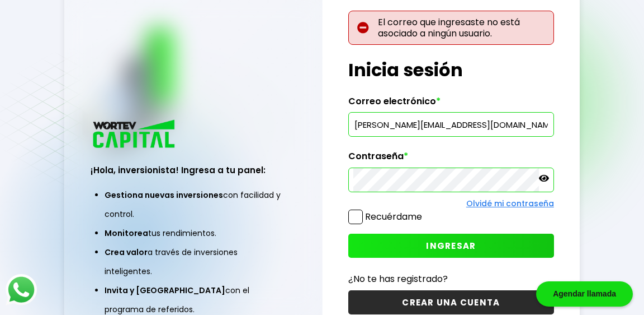 The image size is (644, 315). I want to click on a: ¿No te has registrado?CREAR UNA CUENTA, so click(451, 293).